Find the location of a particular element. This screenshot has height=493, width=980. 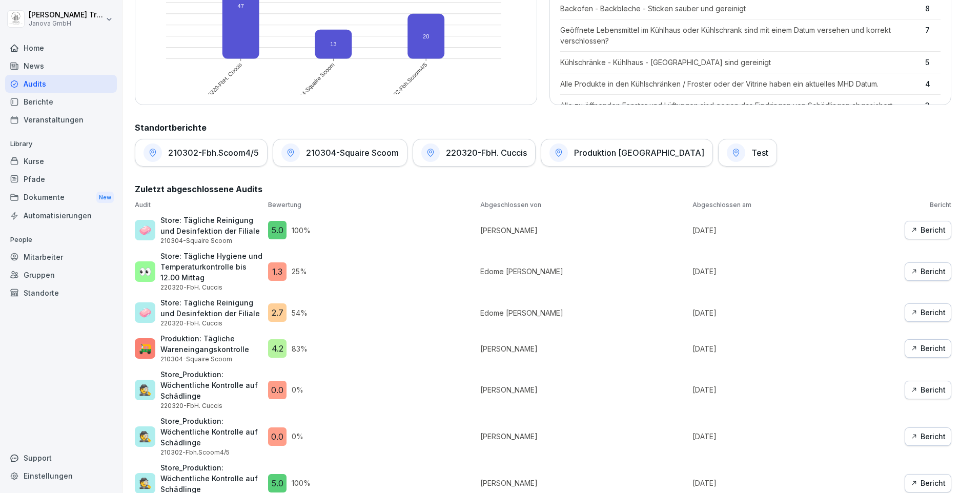

a: Einstellungen is located at coordinates (61, 476).